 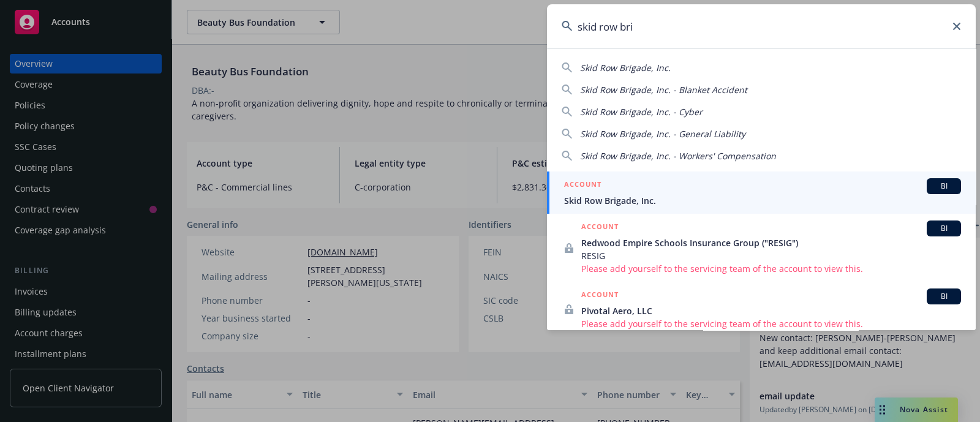 I want to click on span: Pivotal Aero, LLC, so click(x=772, y=310).